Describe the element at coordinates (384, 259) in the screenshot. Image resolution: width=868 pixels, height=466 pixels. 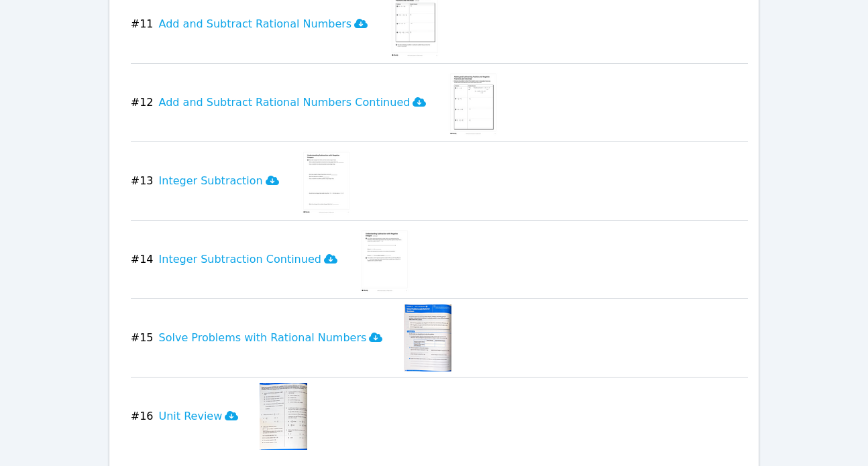
I see `img: Integer Subtraction Continued` at that location.